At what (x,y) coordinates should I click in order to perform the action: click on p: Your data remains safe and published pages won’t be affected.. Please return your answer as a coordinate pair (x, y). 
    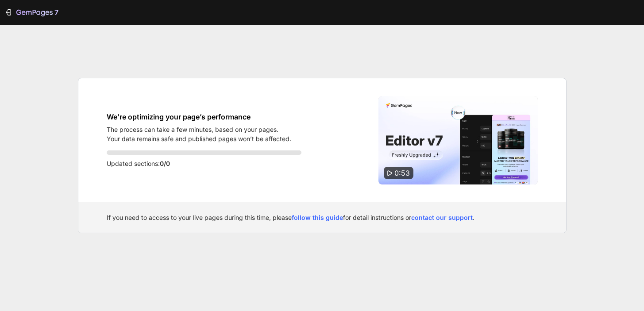
    Looking at the image, I should click on (199, 138).